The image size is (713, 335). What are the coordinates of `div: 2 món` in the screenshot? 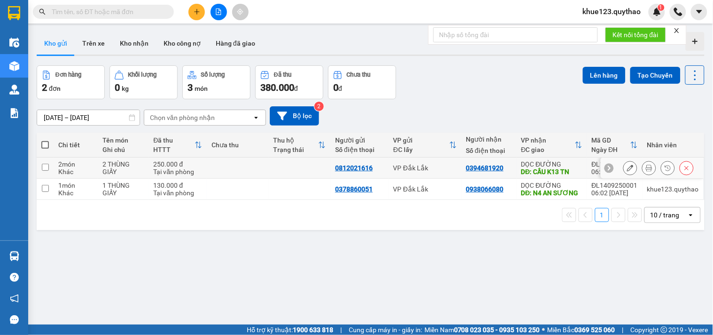 It's located at (76, 164).